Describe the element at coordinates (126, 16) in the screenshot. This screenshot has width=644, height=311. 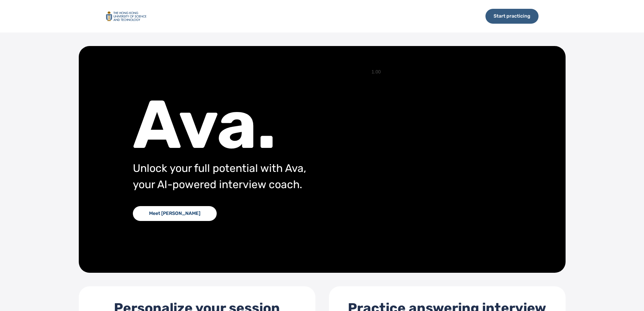
I see `img: logo` at that location.